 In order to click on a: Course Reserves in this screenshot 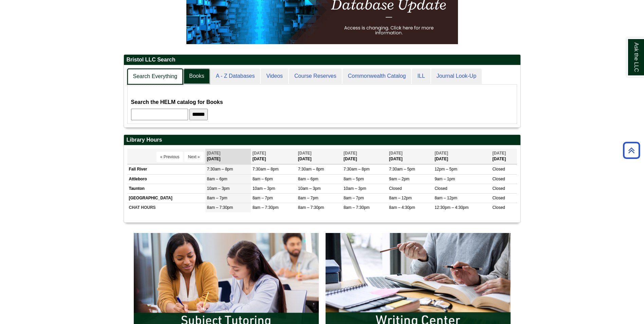, I will do `click(315, 76)`.